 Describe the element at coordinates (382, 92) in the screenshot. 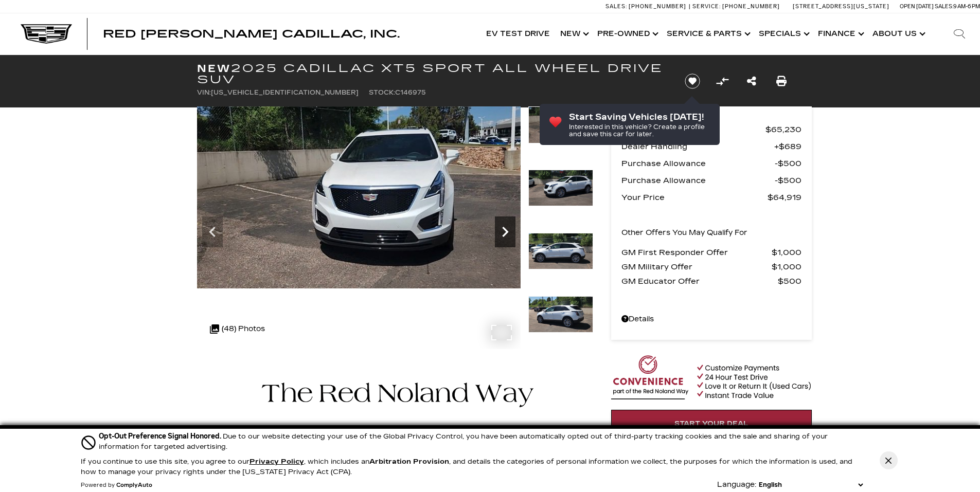

I see `span: Stock:` at that location.